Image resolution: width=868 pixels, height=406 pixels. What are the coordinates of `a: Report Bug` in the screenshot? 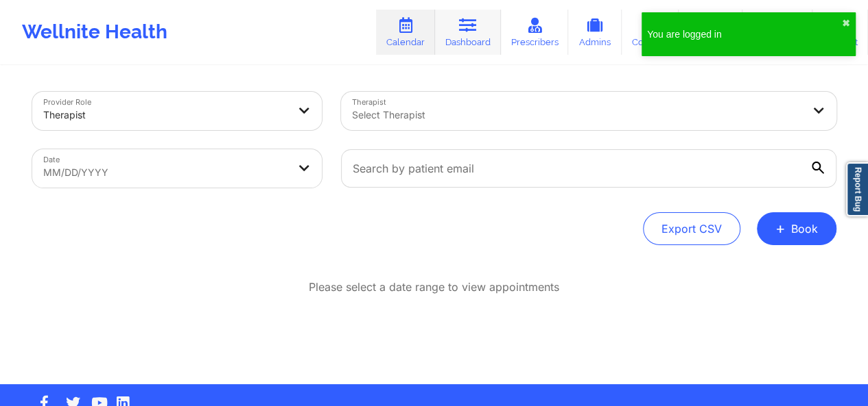 It's located at (857, 189).